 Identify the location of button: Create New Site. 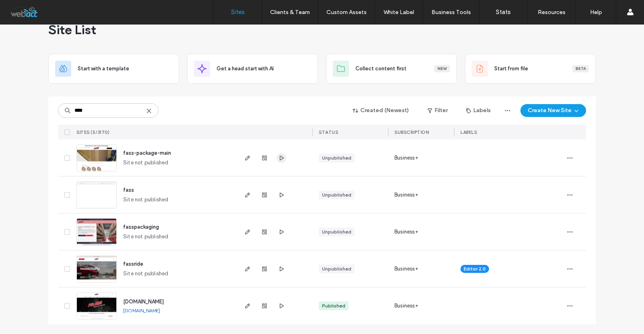
(553, 110).